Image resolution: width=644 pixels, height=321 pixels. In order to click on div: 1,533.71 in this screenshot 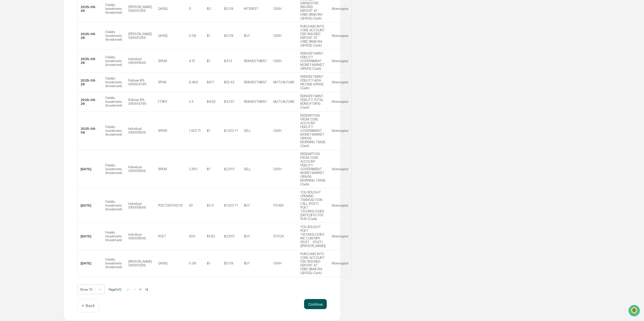, I will do `click(195, 130)`.